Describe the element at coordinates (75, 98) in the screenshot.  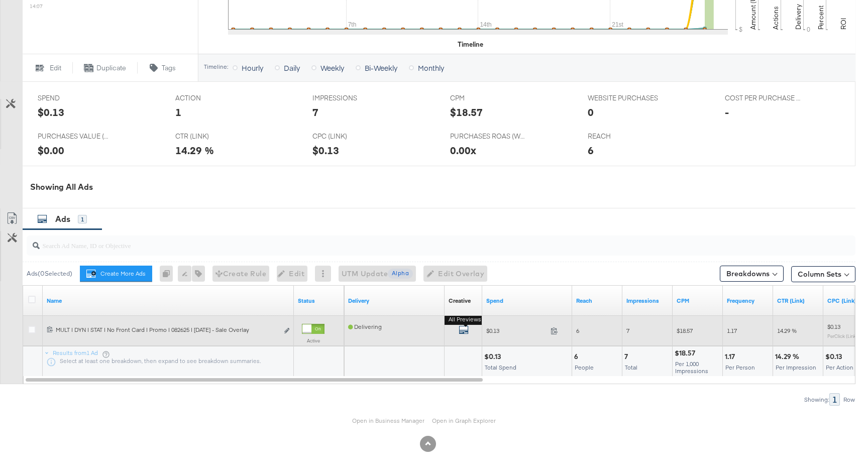
I see `span: SPEND` at that location.